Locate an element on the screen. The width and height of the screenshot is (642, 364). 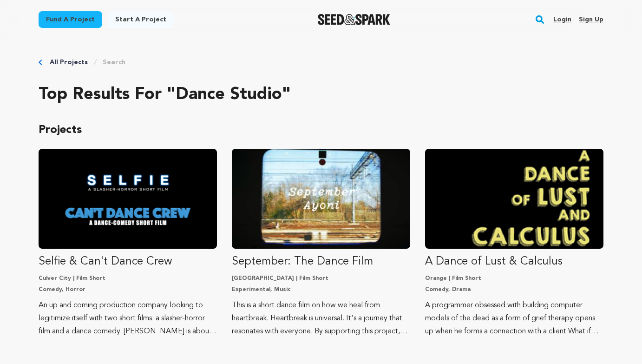
a: Fund September: The Dance Film is located at coordinates (321, 243).